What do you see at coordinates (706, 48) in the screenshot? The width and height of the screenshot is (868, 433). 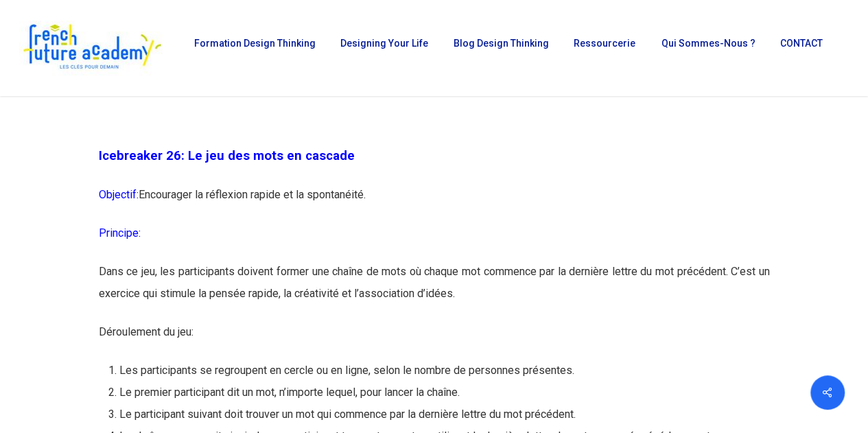 I see `a: Qui sommes-nous ?` at bounding box center [706, 48].